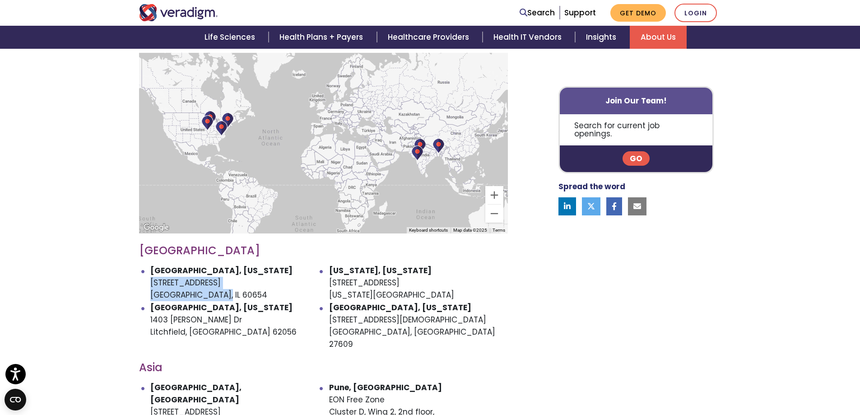  Describe the element at coordinates (15, 400) in the screenshot. I see `button: Open CMP widget` at that location.